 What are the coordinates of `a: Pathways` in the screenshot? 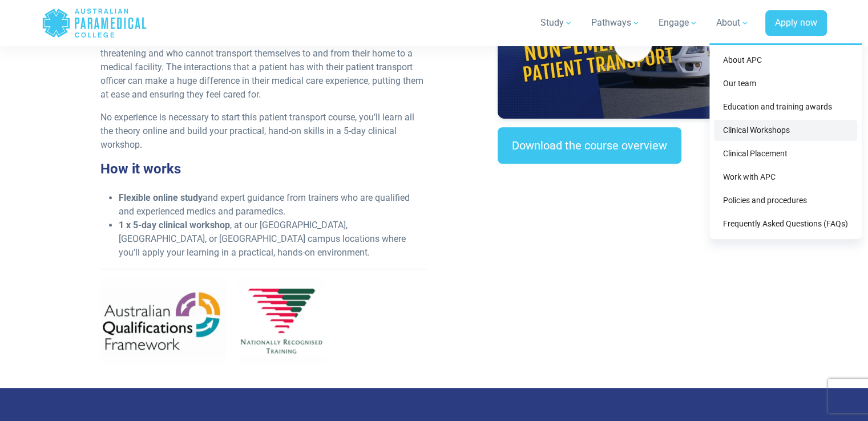 It's located at (616, 23).